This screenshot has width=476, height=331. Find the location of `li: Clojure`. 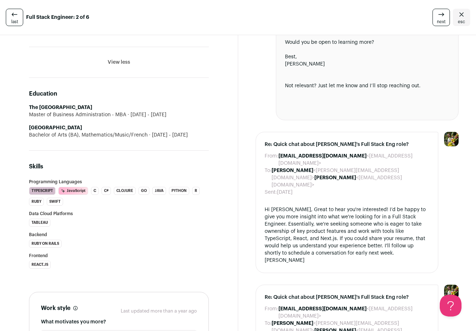

li: Clojure is located at coordinates (125, 191).